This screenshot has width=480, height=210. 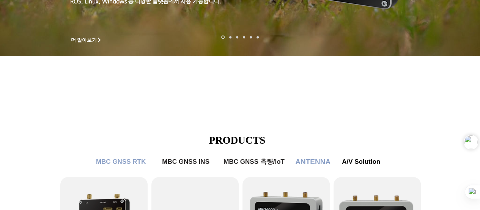 I want to click on a: 측량 IoT, so click(x=237, y=37).